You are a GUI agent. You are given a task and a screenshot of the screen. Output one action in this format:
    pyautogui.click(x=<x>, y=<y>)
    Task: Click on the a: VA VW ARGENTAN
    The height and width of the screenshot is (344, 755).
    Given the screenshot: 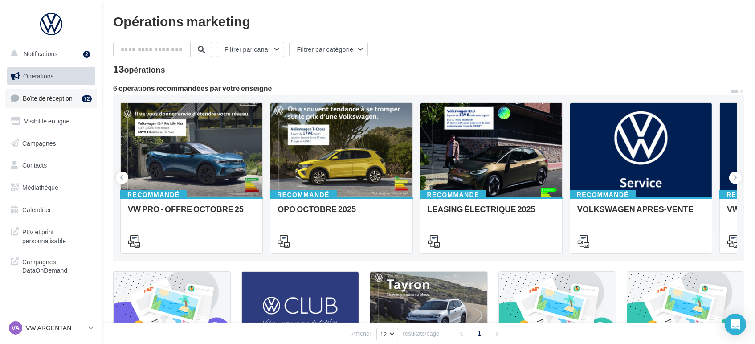 What is the action you would take?
    pyautogui.click(x=51, y=328)
    